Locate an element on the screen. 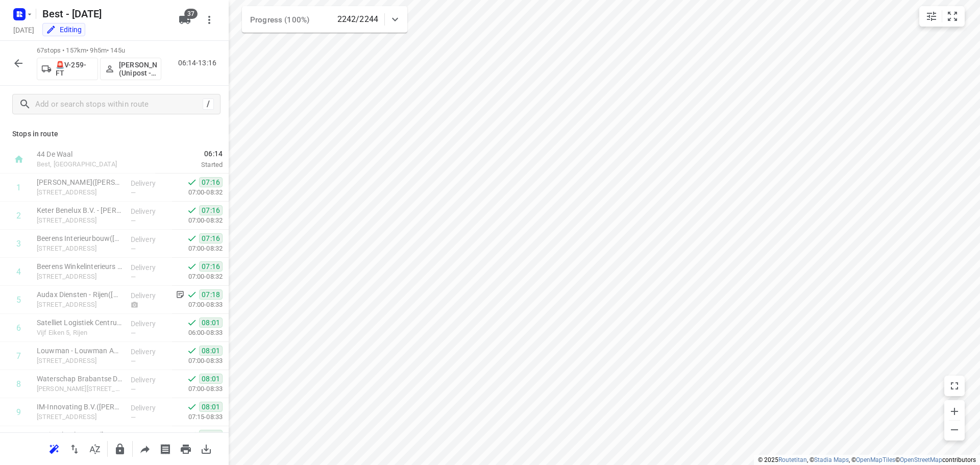 The height and width of the screenshot is (465, 980). div: 1 is located at coordinates (18, 188).